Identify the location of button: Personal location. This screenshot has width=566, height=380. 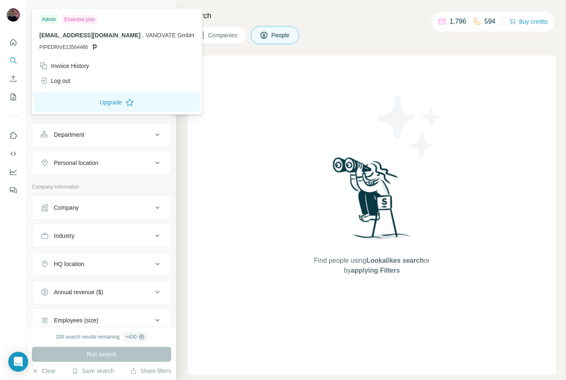
(101, 163).